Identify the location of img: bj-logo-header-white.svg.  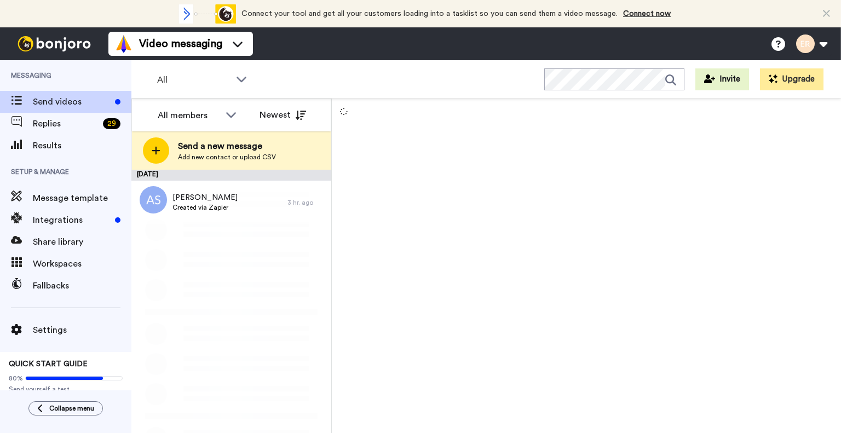
(54, 44).